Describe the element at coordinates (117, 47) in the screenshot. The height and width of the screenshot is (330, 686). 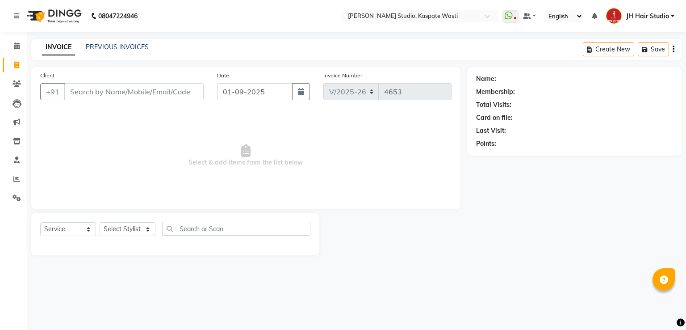
I see `a: PREVIOUS INVOICES` at that location.